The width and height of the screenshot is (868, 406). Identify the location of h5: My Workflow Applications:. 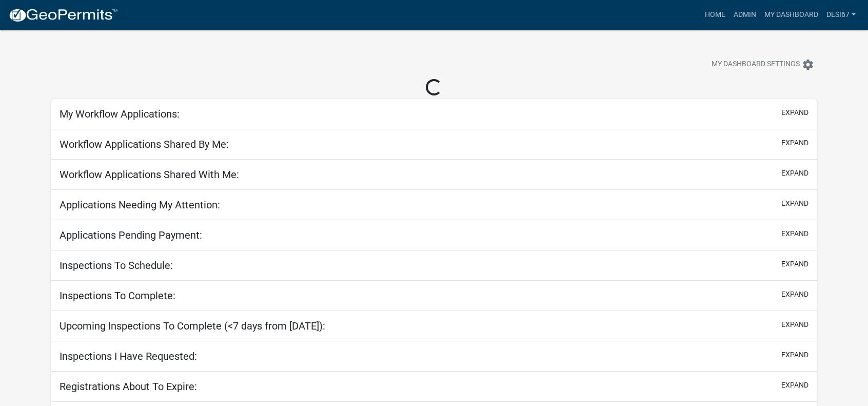
(120, 114).